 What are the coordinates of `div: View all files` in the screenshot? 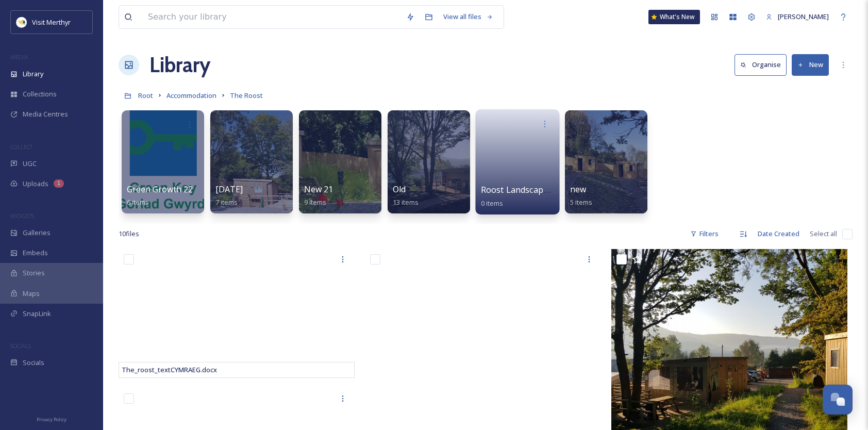 It's located at (468, 16).